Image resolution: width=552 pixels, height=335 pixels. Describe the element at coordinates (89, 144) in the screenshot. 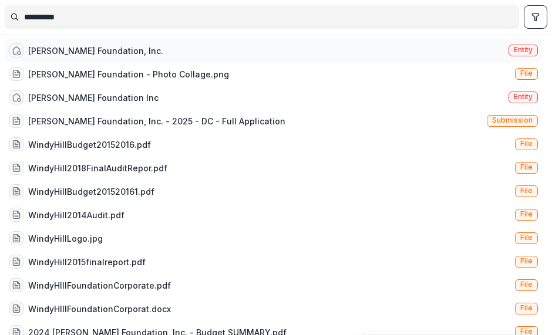

I see `div: WindyHillBudget20152016.pdf` at that location.